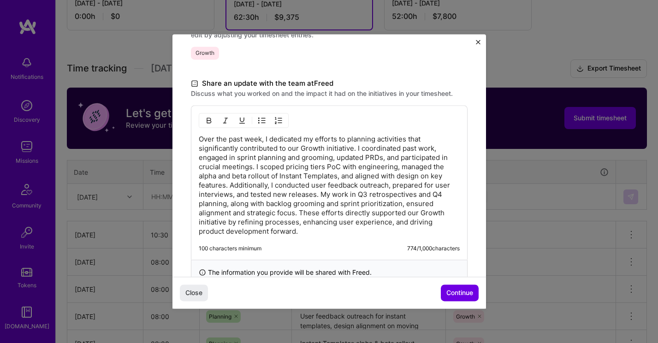  Describe the element at coordinates (278, 120) in the screenshot. I see `img: OL` at that location.